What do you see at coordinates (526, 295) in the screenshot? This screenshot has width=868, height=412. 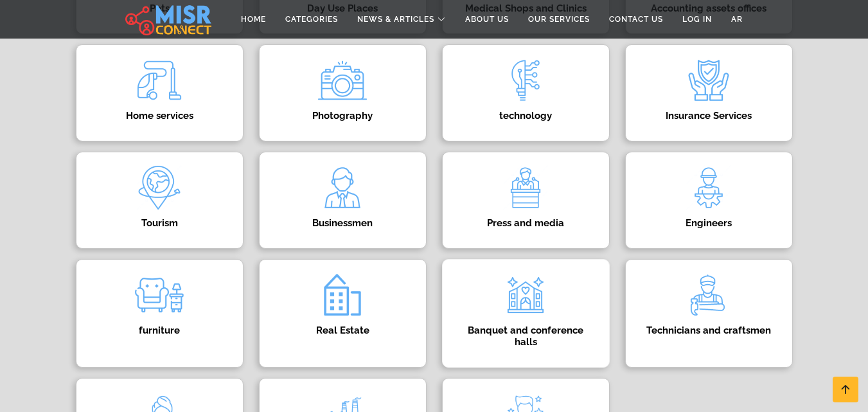 I see `img: gFtEvXm4aATywDQ1lDHt.png` at bounding box center [526, 295].